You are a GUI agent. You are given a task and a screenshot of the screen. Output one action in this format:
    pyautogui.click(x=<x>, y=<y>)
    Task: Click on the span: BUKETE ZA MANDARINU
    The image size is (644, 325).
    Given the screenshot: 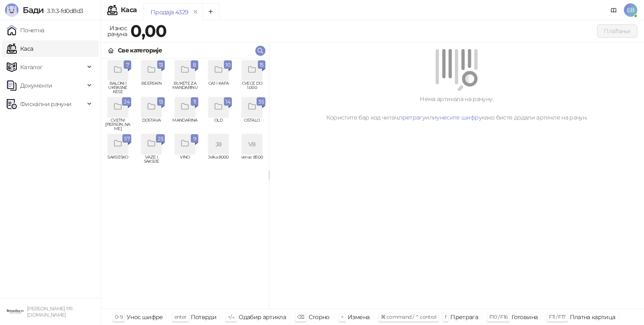 What is the action you would take?
    pyautogui.click(x=185, y=88)
    